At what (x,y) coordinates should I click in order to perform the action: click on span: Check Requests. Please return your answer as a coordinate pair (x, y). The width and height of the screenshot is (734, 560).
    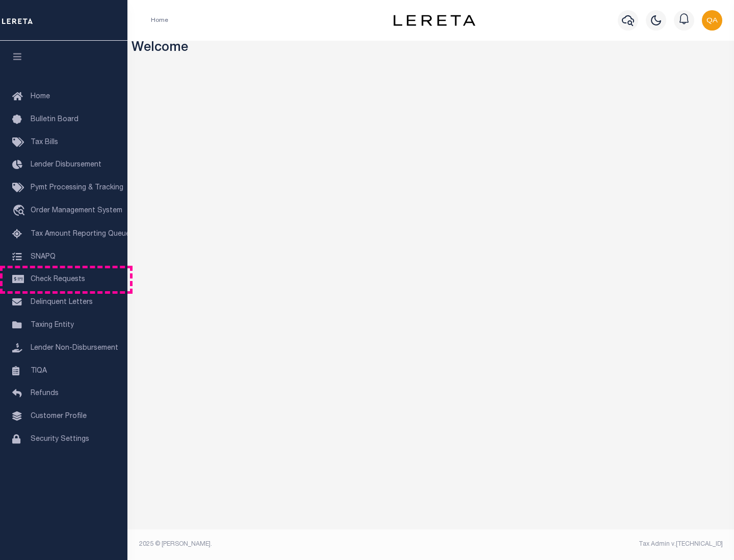
    Looking at the image, I should click on (57, 279).